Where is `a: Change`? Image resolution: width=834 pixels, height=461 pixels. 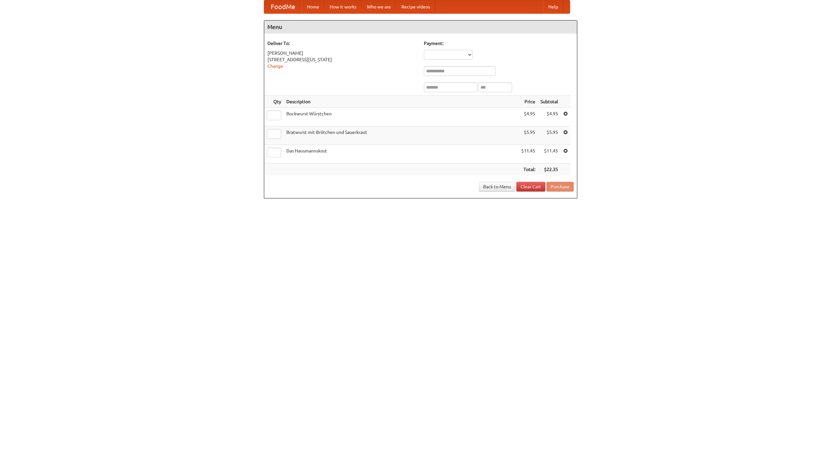
a: Change is located at coordinates (275, 66).